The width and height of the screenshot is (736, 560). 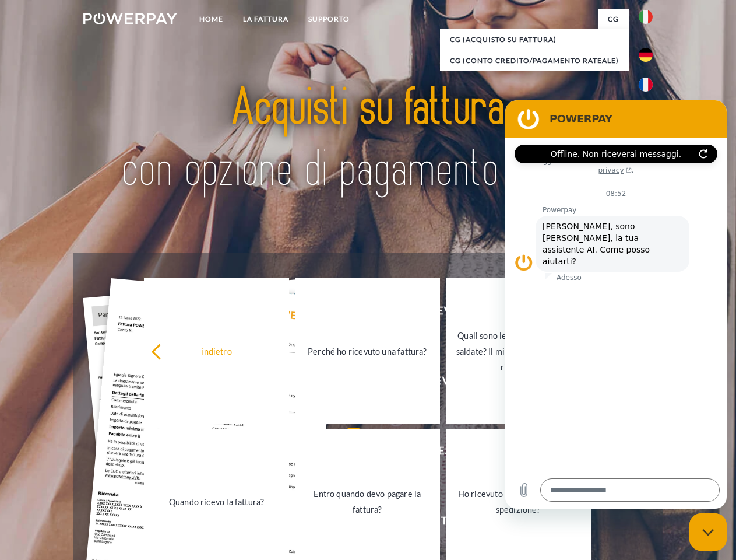 What do you see at coordinates (217, 501) in the screenshot?
I see `div: Quando ricevo la fattura?` at bounding box center [217, 501].